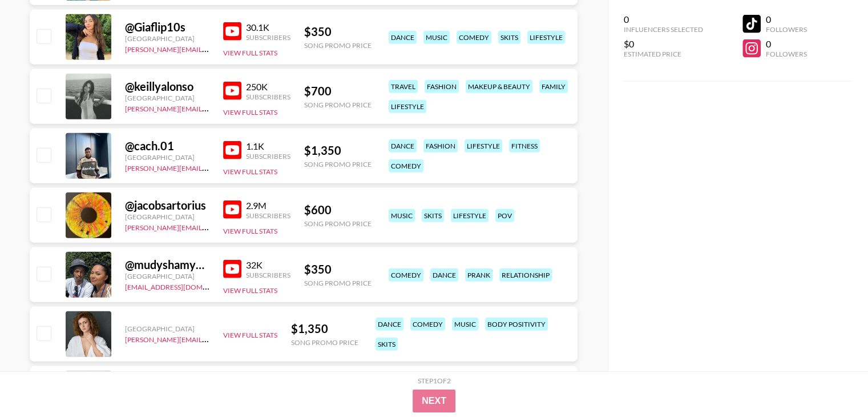 The width and height of the screenshot is (868, 417). What do you see at coordinates (664, 29) in the screenshot?
I see `div: Influencers Selected` at bounding box center [664, 29].